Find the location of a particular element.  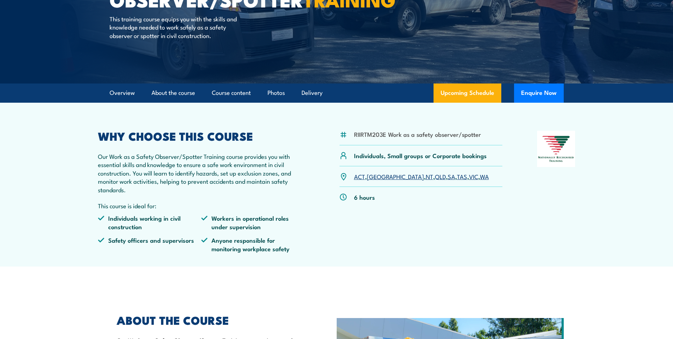

a: ACT is located at coordinates (359, 176).